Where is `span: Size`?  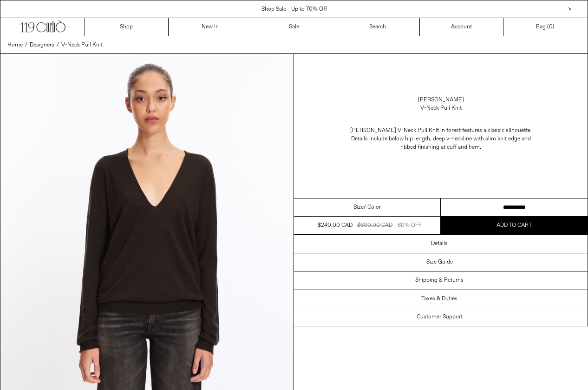
span: Size is located at coordinates (359, 207).